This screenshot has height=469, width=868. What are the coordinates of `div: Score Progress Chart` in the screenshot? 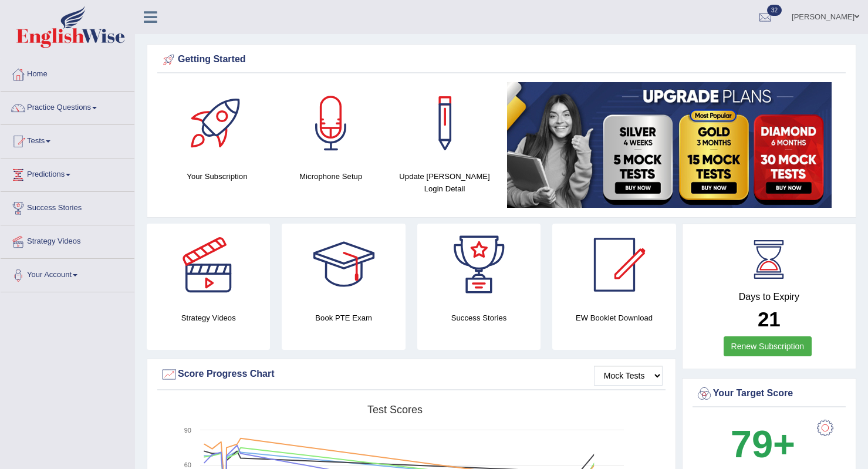 It's located at (412, 375).